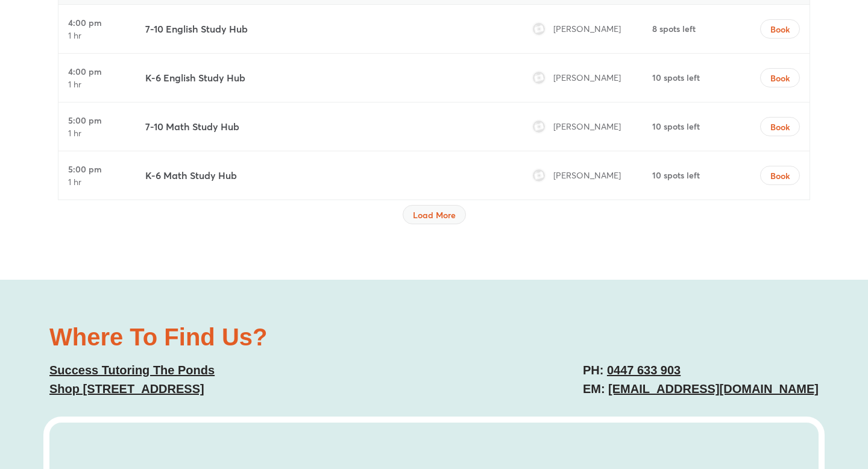 The height and width of the screenshot is (469, 868). I want to click on a: 0447 633 903, so click(643, 370).